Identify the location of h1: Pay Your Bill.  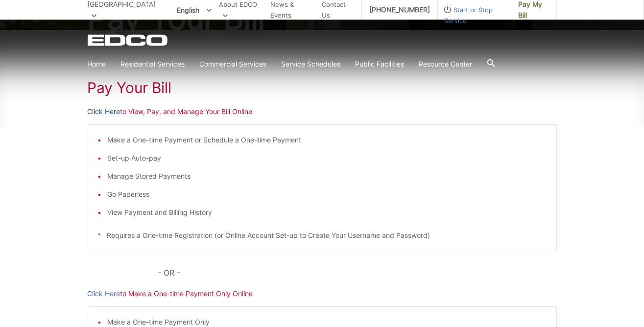
(323, 88).